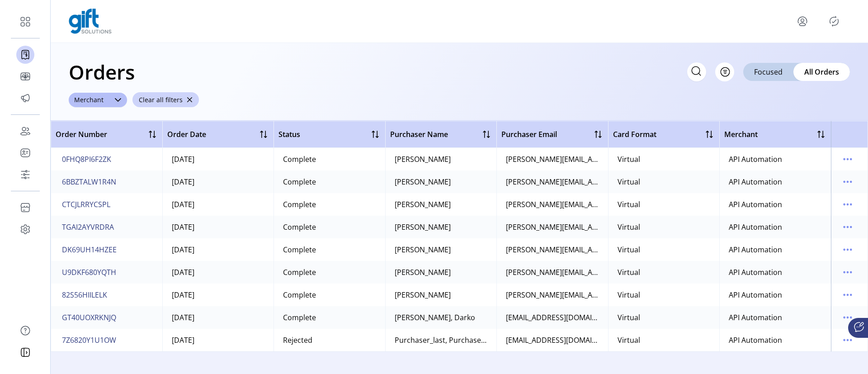 The width and height of the screenshot is (868, 374). I want to click on h1: Orders, so click(102, 72).